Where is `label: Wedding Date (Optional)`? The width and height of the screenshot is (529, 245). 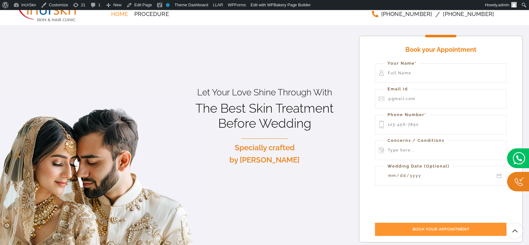 label: Wedding Date (Optional) is located at coordinates (419, 166).